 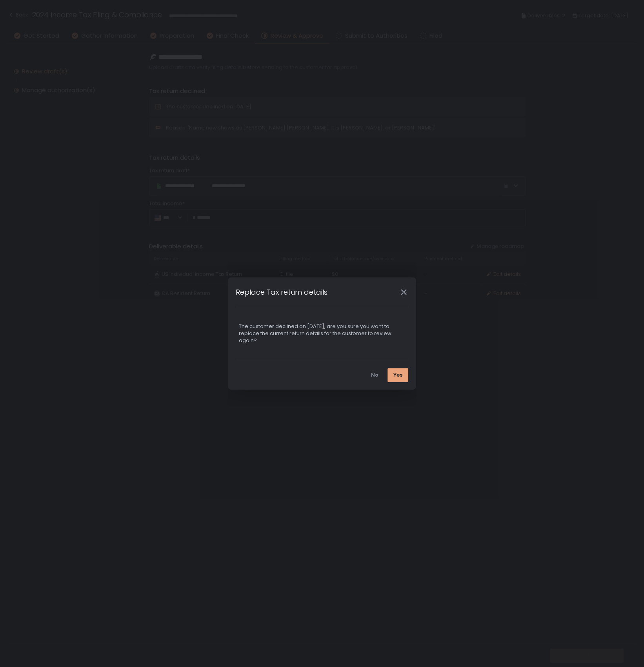 I want to click on button: No, so click(x=374, y=375).